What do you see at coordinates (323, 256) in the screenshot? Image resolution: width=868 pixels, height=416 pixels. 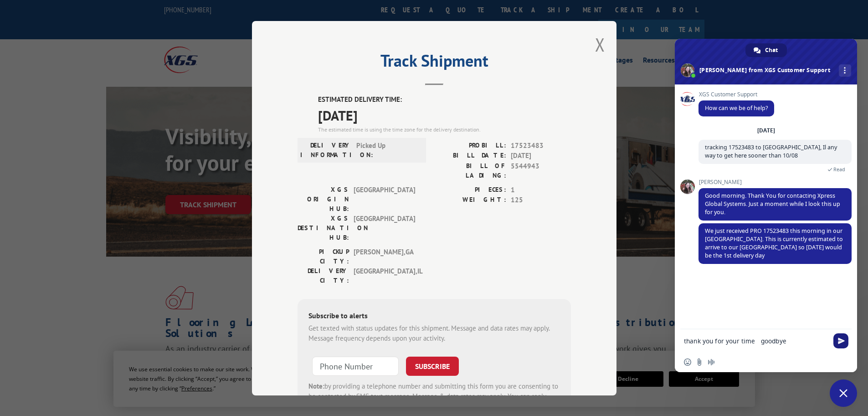 I see `label: PICKUP CITY:` at bounding box center [323, 256].